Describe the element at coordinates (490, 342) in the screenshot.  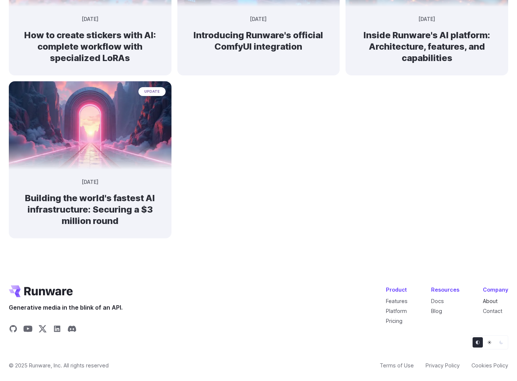
I see `button: Light` at that location.